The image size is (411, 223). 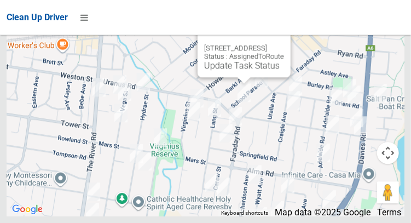 I want to click on div: 42 Springfield Road, PADSTOW NSW 2211<br>Status : AssignedToRoute<br><a href="/driver/booking/482..., so click(x=226, y=133).